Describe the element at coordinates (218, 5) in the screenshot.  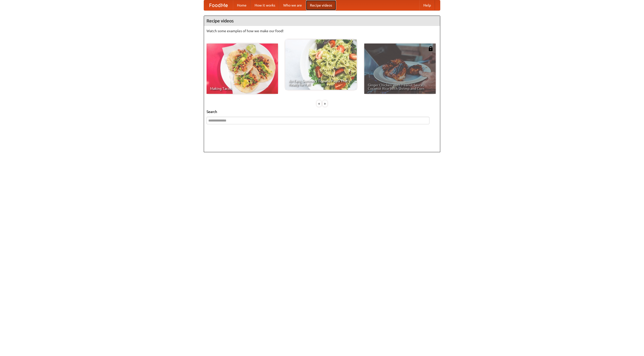
I see `a: FoodMe` at that location.